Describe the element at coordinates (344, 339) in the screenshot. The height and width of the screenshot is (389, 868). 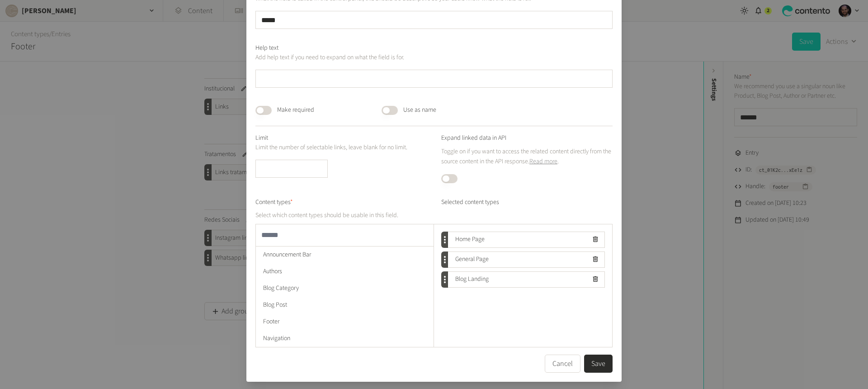
I see `li: Navigation` at that location.